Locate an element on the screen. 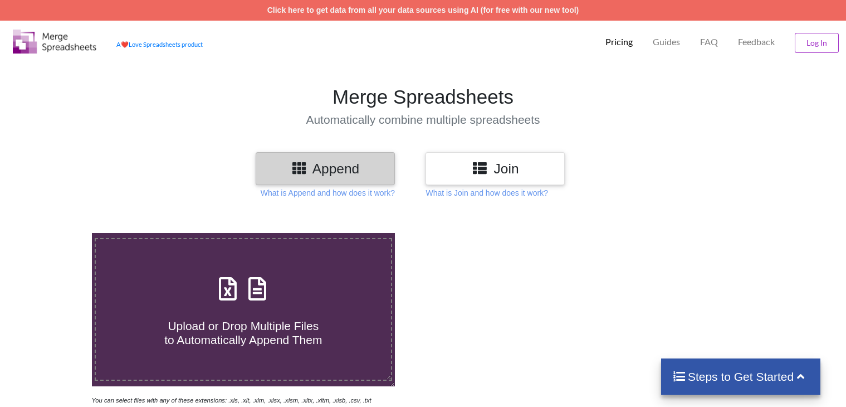 The image size is (846, 407). p: Guides is located at coordinates (666, 42).